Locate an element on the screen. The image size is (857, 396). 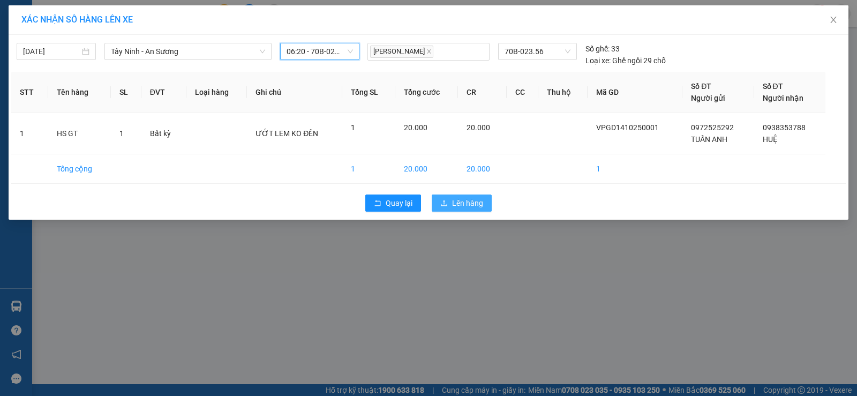
span: Người nhận is located at coordinates (783, 98).